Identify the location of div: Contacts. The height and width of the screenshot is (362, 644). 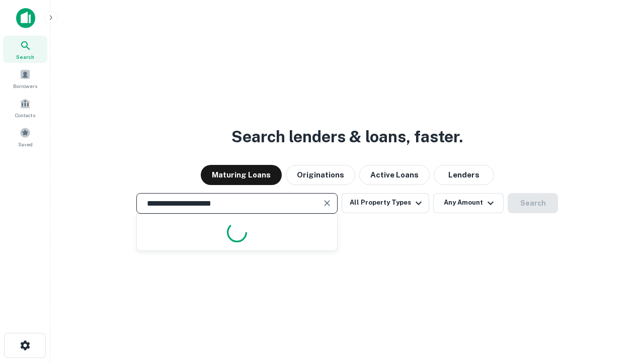
(25, 108).